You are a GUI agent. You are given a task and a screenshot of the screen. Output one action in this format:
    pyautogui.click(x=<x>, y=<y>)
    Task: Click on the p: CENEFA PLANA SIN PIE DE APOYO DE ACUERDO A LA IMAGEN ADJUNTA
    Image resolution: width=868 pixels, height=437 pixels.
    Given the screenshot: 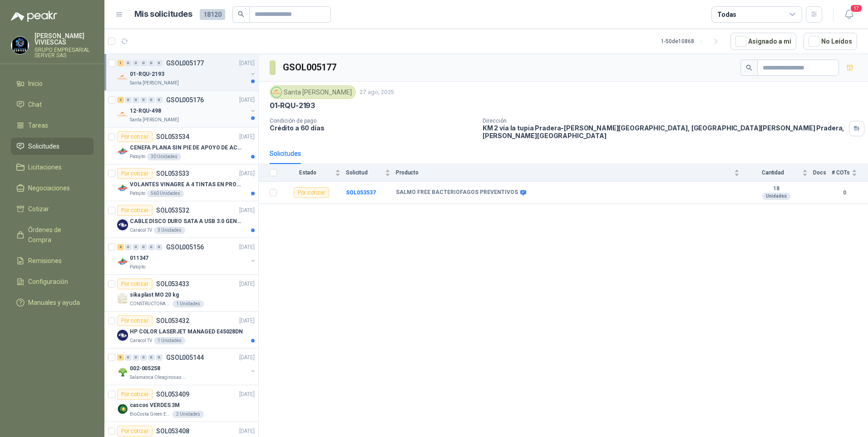 What is the action you would take?
    pyautogui.click(x=186, y=147)
    